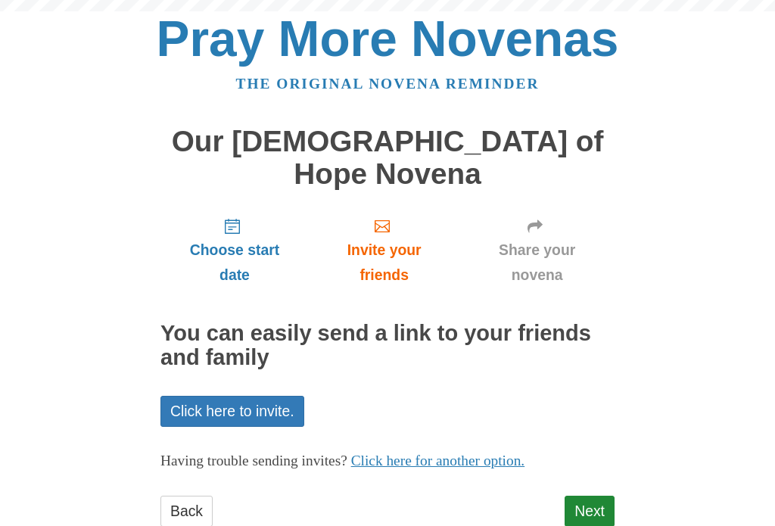 This screenshot has height=526, width=775. Describe the element at coordinates (537, 263) in the screenshot. I see `span: Share your novena` at that location.